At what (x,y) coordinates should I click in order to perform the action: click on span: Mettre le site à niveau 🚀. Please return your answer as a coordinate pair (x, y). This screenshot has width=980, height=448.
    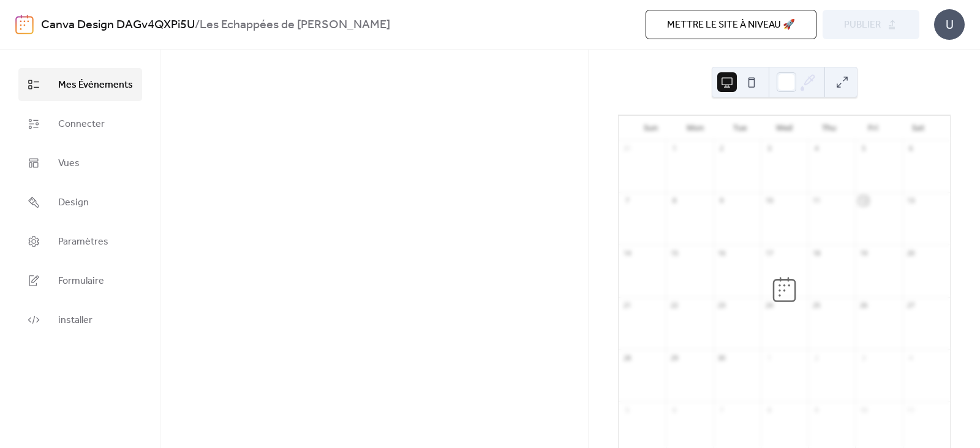
    Looking at the image, I should click on (731, 25).